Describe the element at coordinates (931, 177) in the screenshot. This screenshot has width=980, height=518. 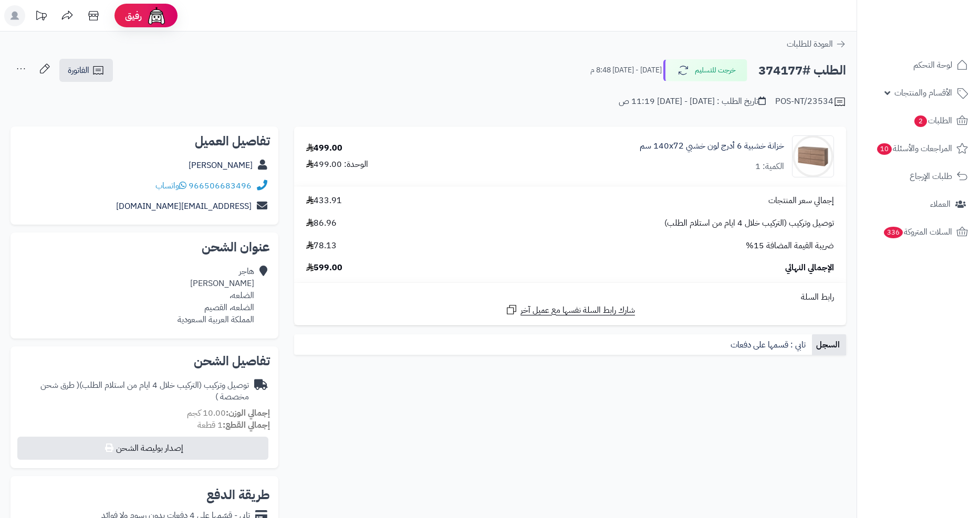
I see `span: طلبات الإرجاع` at that location.